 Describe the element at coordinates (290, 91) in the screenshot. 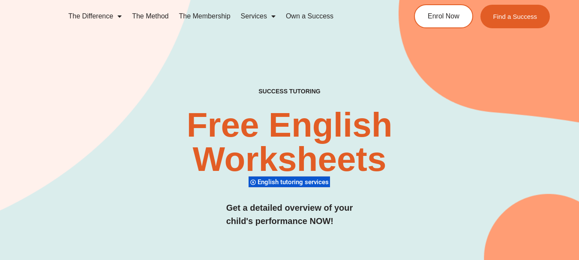

I see `h4: SUCCESS TUTORING​` at that location.